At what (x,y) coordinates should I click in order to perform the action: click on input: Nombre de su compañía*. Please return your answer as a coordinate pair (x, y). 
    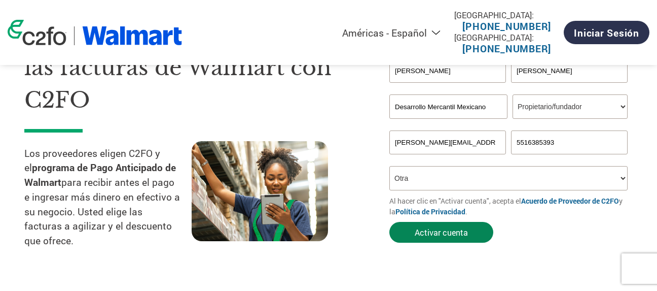
    Looking at the image, I should click on (448, 107).